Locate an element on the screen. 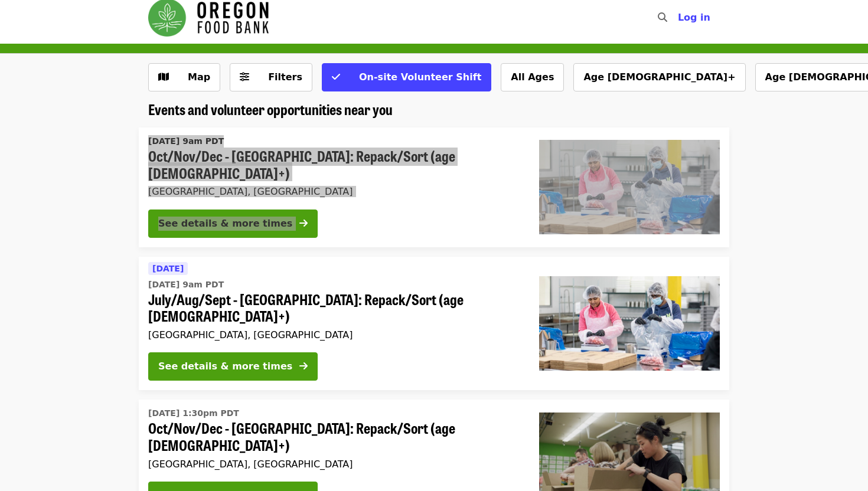  a: See details for "Oct/Nov/Dec - Beaverton: Repack/Sort (age 10+)" is located at coordinates (434, 187).